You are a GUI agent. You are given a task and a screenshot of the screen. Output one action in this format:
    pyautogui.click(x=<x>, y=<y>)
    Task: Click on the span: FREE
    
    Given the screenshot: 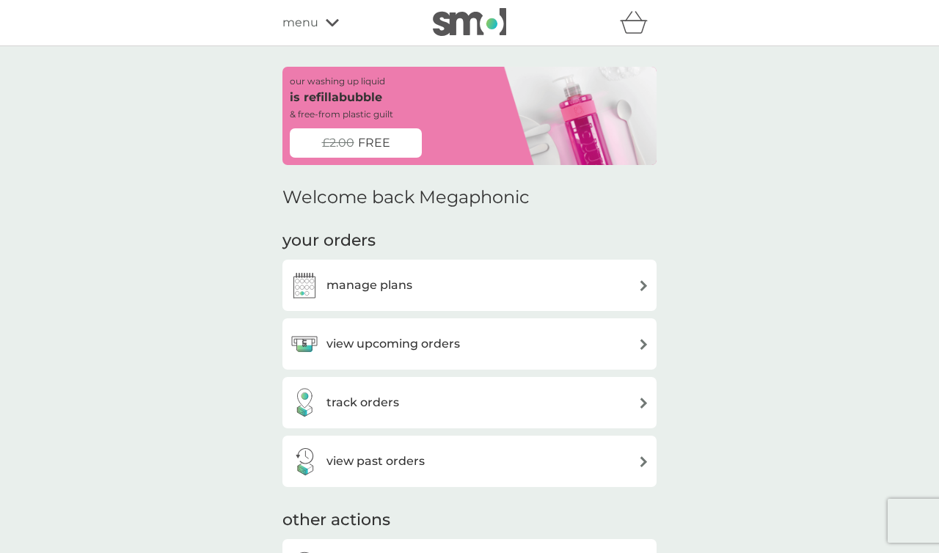 What is the action you would take?
    pyautogui.click(x=374, y=143)
    